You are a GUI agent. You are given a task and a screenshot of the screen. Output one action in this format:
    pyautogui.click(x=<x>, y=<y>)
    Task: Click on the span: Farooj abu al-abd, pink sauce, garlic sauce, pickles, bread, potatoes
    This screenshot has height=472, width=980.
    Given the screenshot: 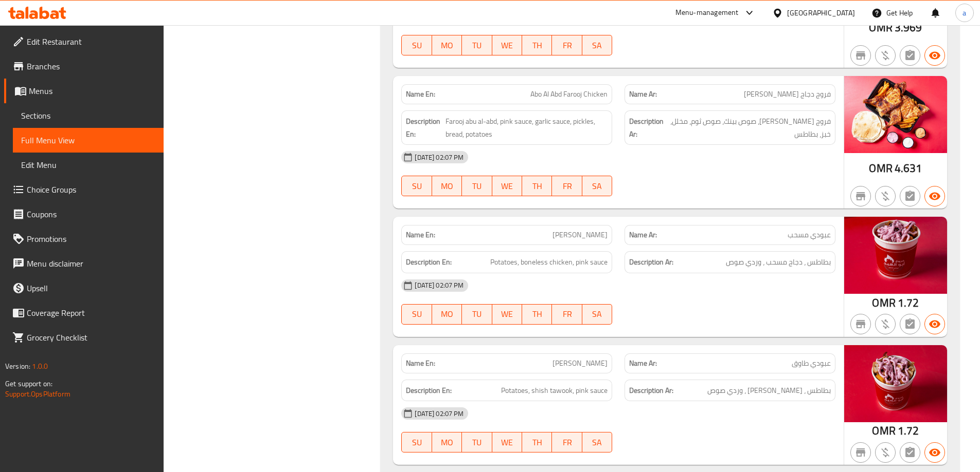 What is the action you would take?
    pyautogui.click(x=526, y=128)
    